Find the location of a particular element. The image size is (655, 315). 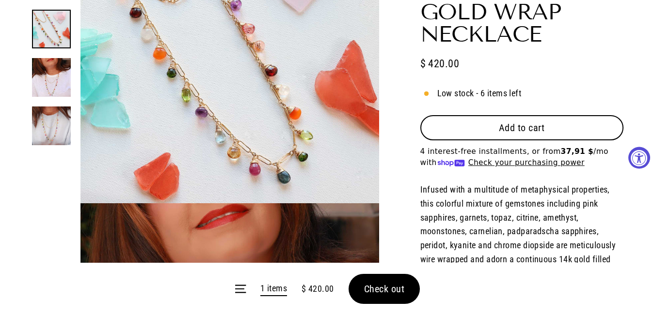

img: Sourire à la Vie - Multi Gemstone Gold Wrap Necklace life style image | Breathe Autumn Rain Artis... is located at coordinates (51, 78).